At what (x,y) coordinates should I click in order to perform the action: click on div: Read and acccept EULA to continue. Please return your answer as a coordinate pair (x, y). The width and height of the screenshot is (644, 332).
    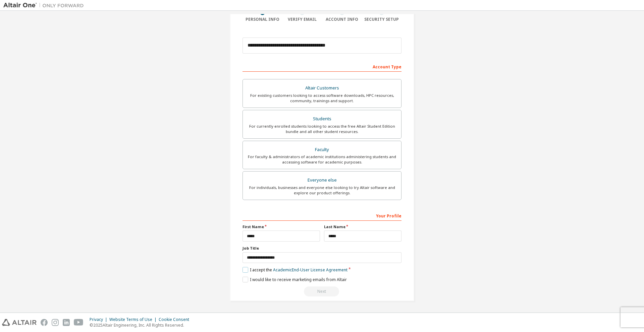
    Looking at the image, I should click on (322, 291).